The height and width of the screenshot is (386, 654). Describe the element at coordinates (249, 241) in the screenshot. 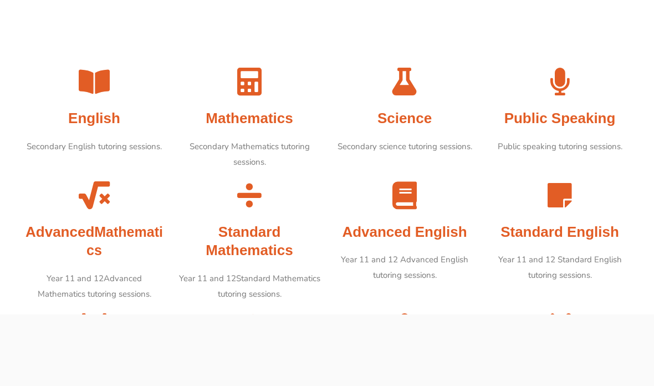

I see `span: Standard Mathematics` at that location.